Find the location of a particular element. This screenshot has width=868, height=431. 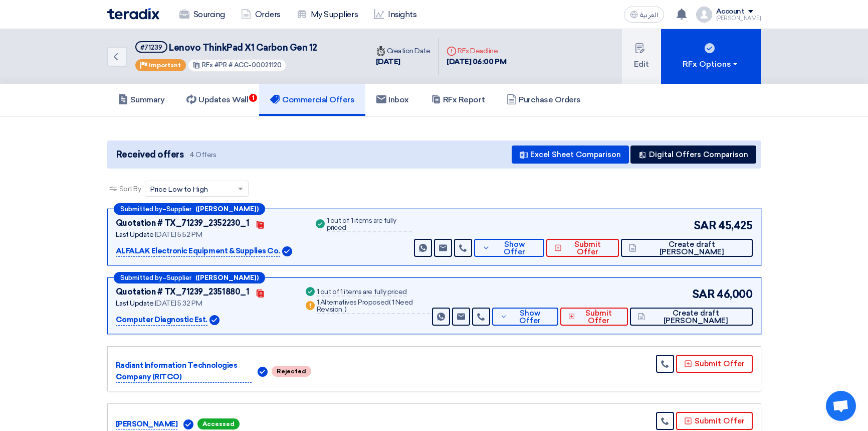

div: RFx Deadline is located at coordinates (476, 51).